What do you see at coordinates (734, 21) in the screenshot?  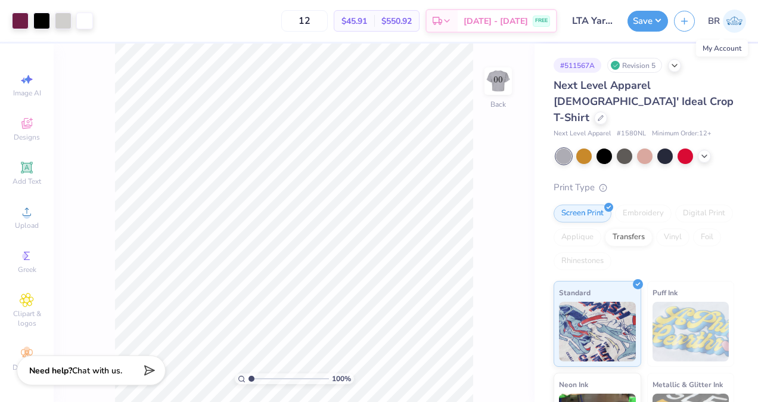 I see `img: Brianna Ruscoe` at bounding box center [734, 21].